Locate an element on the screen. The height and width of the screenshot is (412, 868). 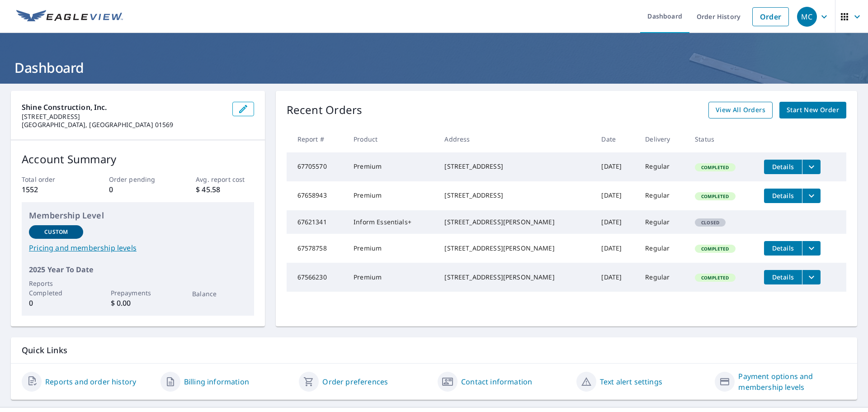
a: Contact information is located at coordinates (496, 382).